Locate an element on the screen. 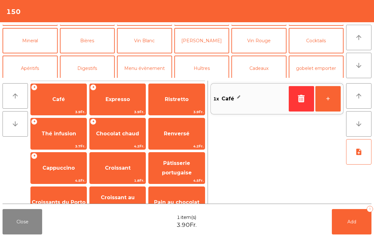 The height and width of the screenshot is (237, 374). span: item(s) is located at coordinates (188, 217).